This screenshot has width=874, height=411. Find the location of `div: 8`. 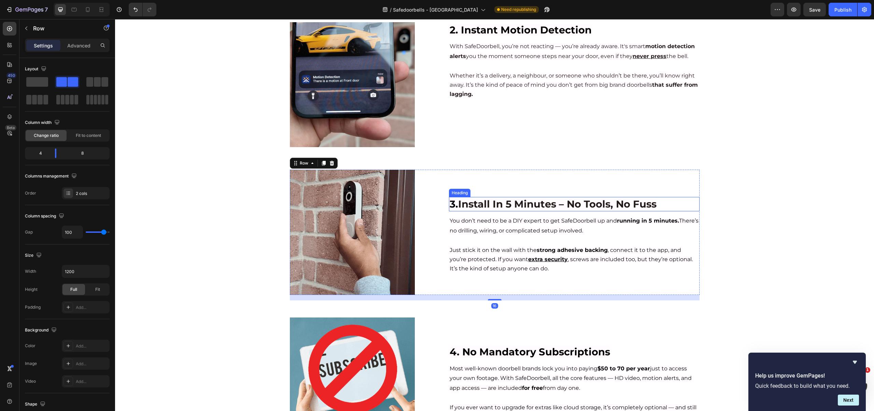

div: 8 is located at coordinates (85, 153).